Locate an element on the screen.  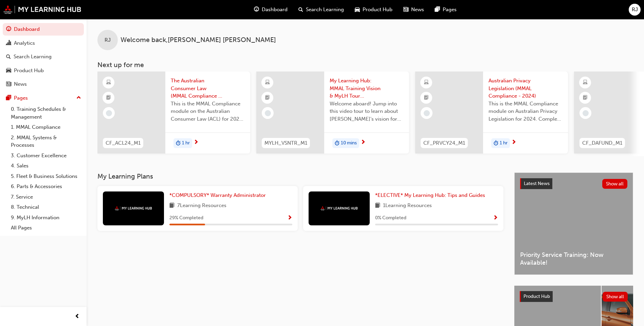
a: Dashboard is located at coordinates (43, 29).